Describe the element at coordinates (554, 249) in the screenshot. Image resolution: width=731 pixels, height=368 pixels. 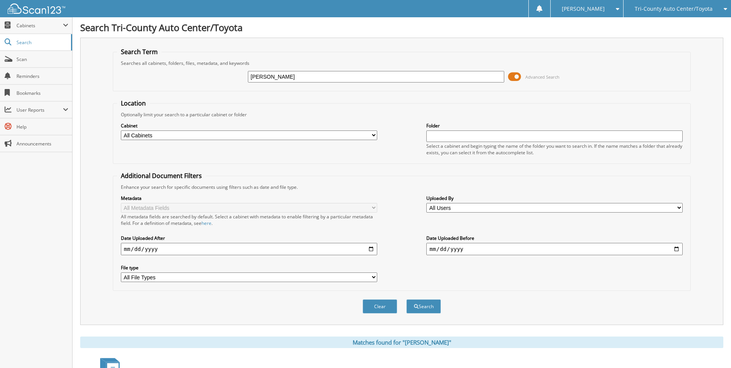
I see `input: end` at that location.